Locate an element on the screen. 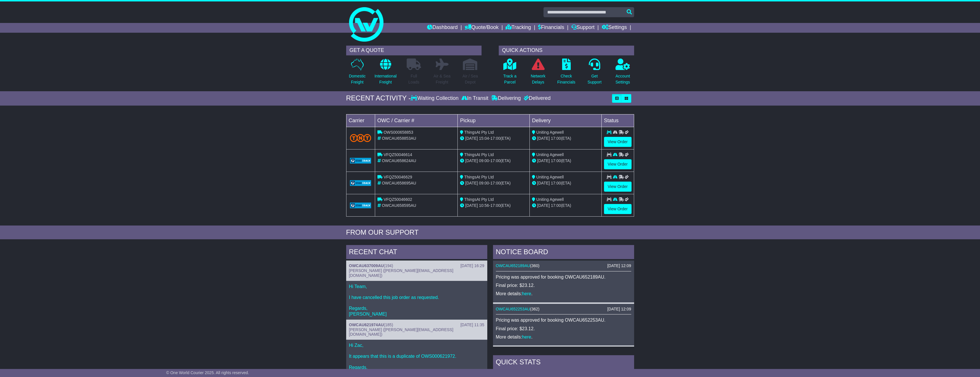 The image size is (980, 377). p: Air & Sea Freight is located at coordinates (442, 79).